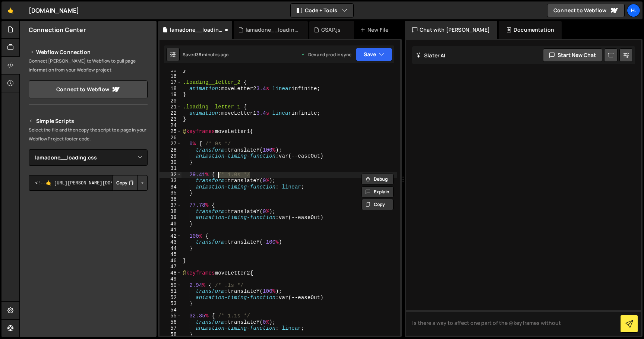 The width and height of the screenshot is (644, 339). I want to click on div: 52, so click(170, 298).